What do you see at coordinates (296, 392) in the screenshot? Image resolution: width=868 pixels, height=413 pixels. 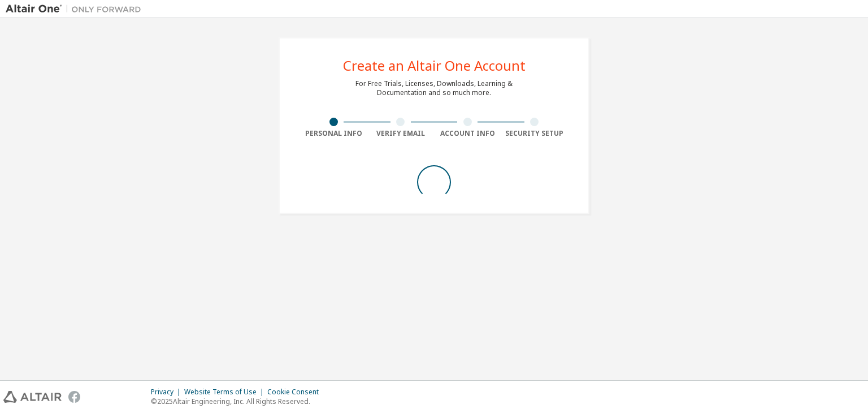 I see `div: Cookie Consent` at bounding box center [296, 392].